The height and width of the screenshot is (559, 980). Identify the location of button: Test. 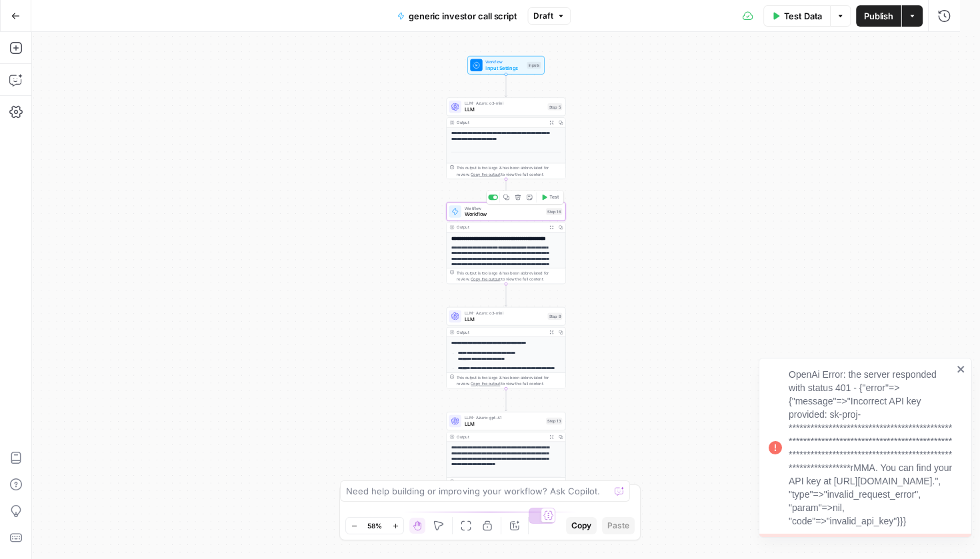
(550, 197).